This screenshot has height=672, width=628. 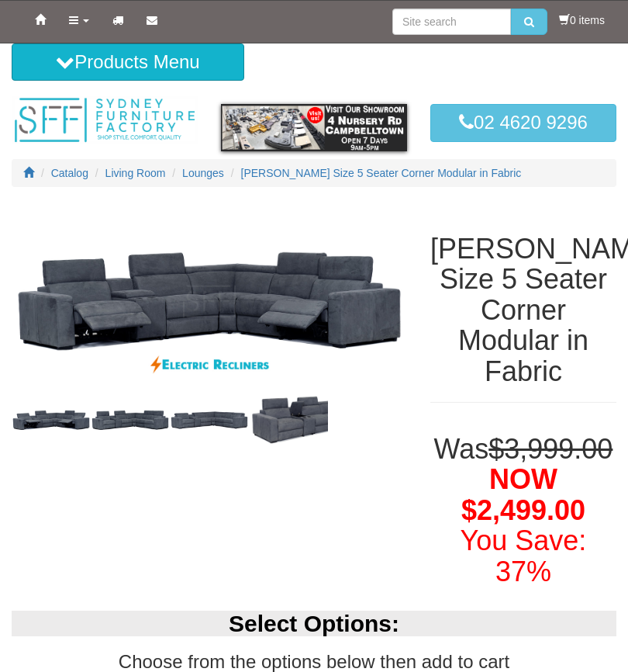 What do you see at coordinates (203, 173) in the screenshot?
I see `a: Lounges` at bounding box center [203, 173].